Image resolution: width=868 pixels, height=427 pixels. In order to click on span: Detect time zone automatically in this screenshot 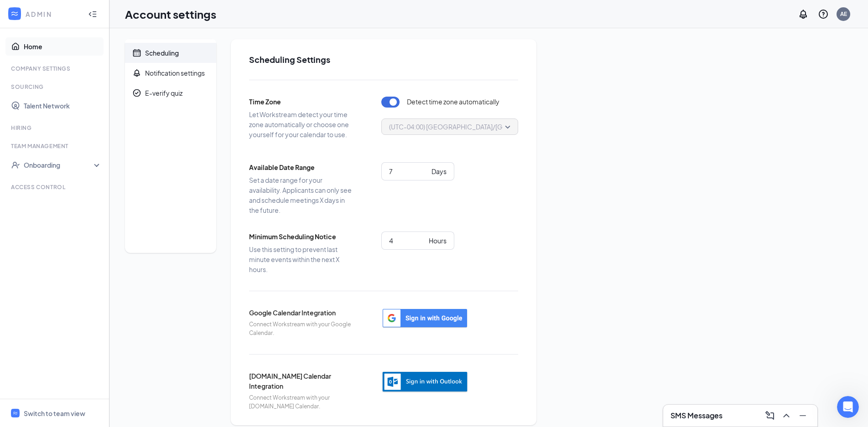, I will do `click(453, 102)`.